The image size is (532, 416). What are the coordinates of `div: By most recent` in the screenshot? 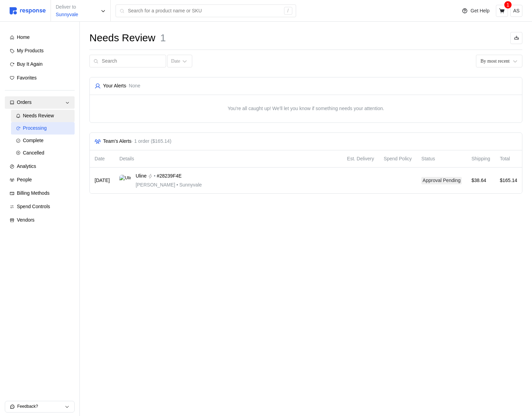 It's located at (495, 61).